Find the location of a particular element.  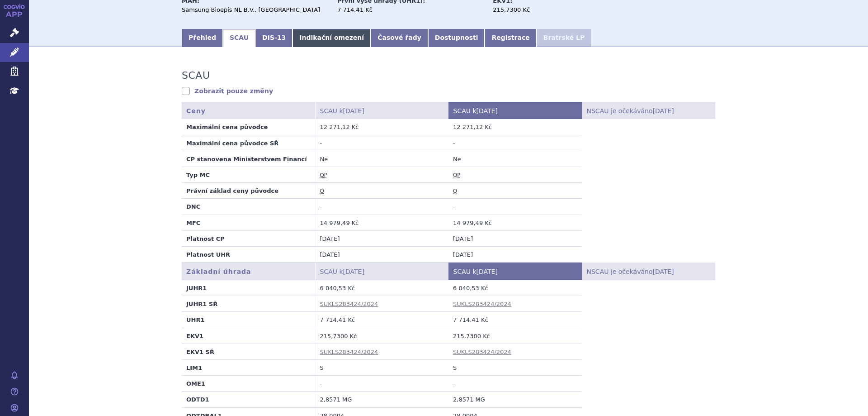

a: Časové řady is located at coordinates (399, 38).